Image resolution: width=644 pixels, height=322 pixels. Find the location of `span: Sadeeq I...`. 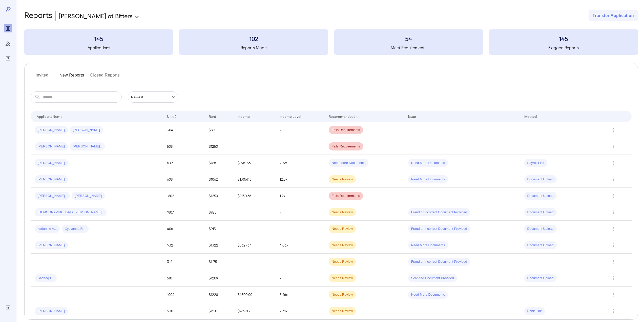

span: Sadeeq I... is located at coordinates (46, 278).